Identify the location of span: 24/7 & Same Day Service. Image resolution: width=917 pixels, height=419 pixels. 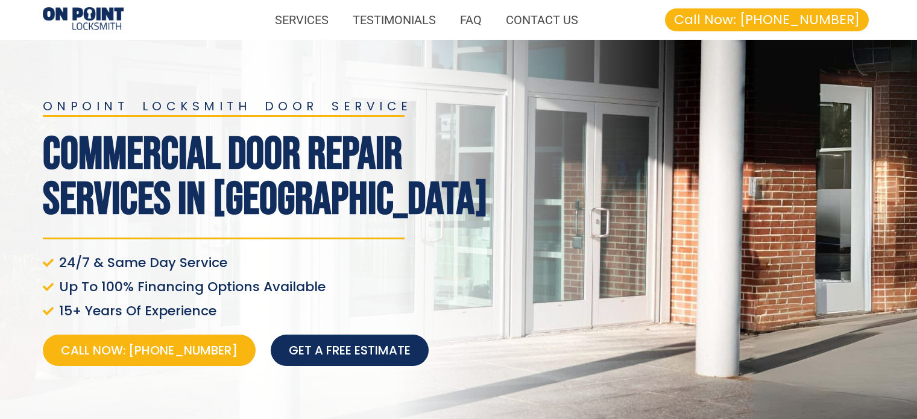
(142, 263).